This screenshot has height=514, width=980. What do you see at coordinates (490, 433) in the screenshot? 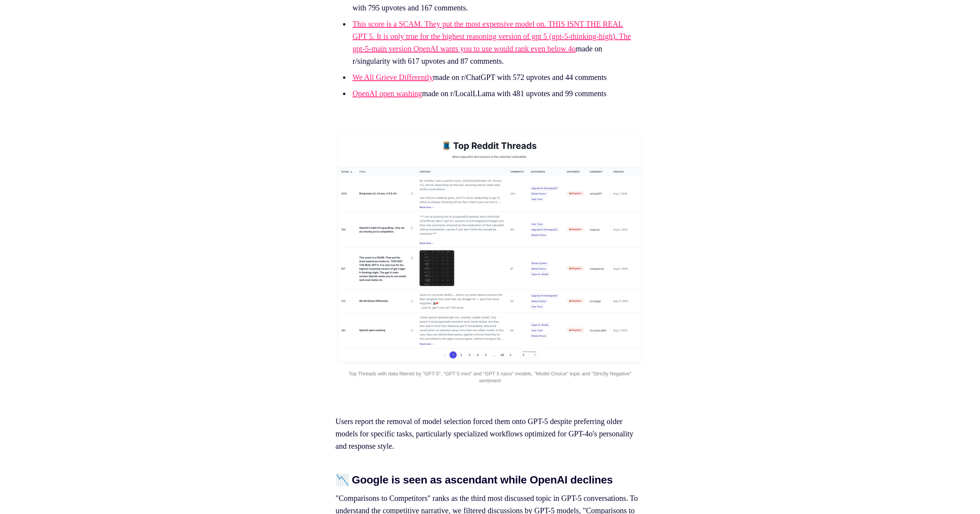
I see `p: Users report the removal of model selection forced them onto GPT-5 despite preferring older model...` at bounding box center [490, 433].